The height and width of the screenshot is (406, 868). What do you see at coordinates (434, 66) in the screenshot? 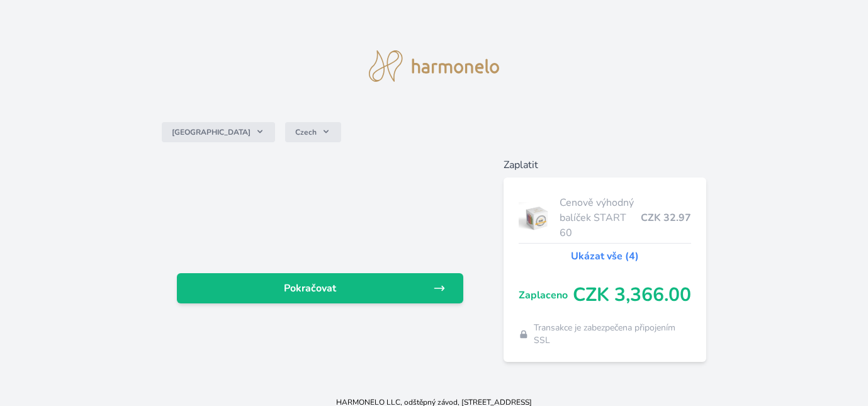
I see `img: logo.svg` at bounding box center [434, 66].